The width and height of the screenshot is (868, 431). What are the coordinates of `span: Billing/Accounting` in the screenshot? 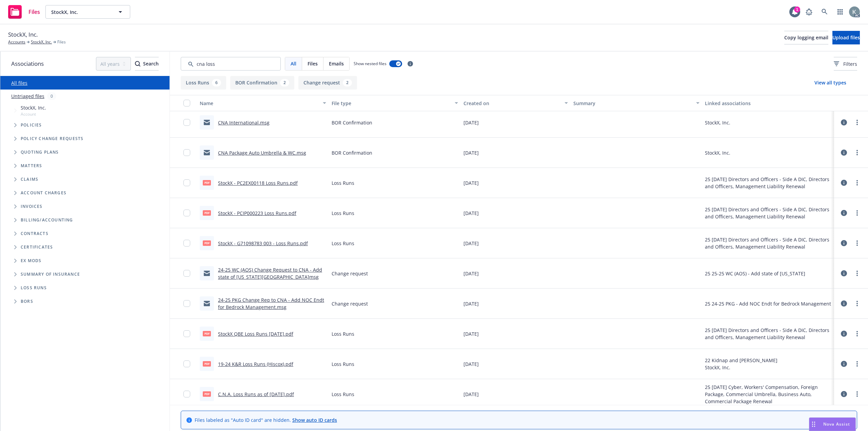 It's located at (47, 220).